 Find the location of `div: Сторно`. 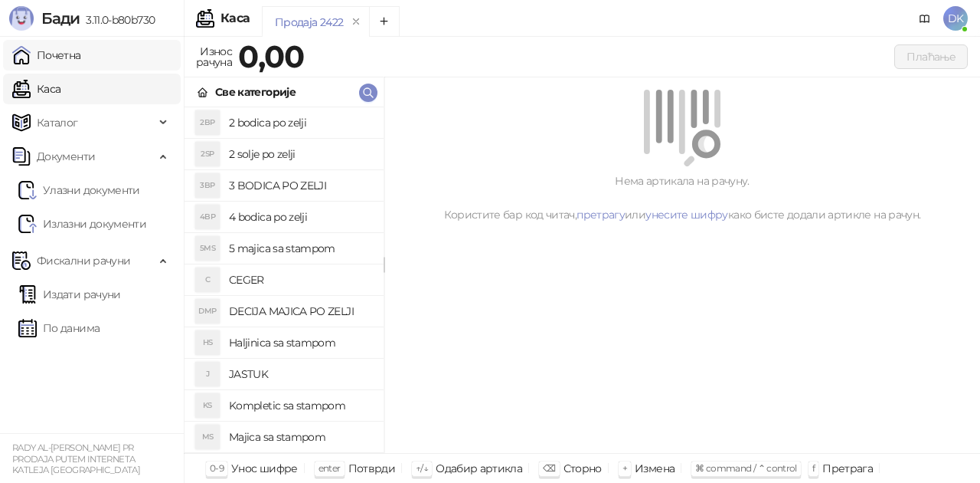

div: Сторно is located at coordinates (582, 468).